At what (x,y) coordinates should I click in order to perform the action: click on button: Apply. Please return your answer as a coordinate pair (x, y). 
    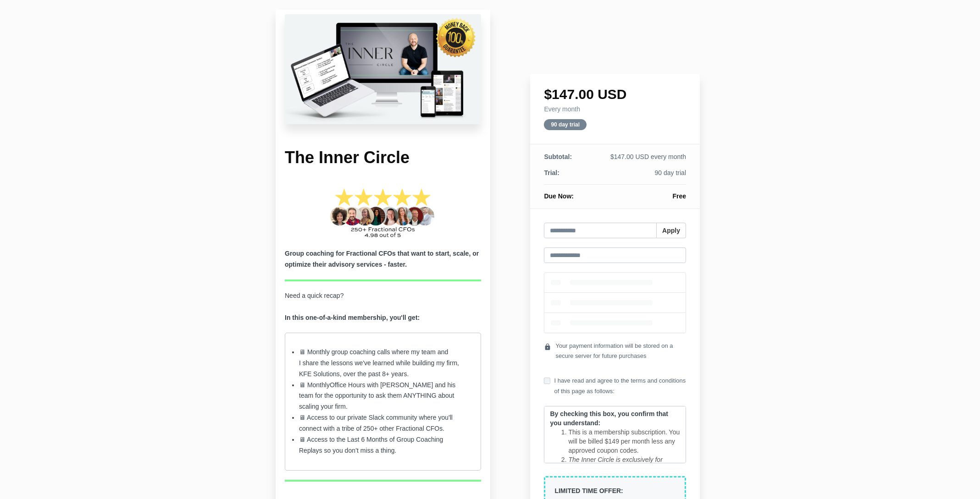
    Looking at the image, I should click on (671, 231).